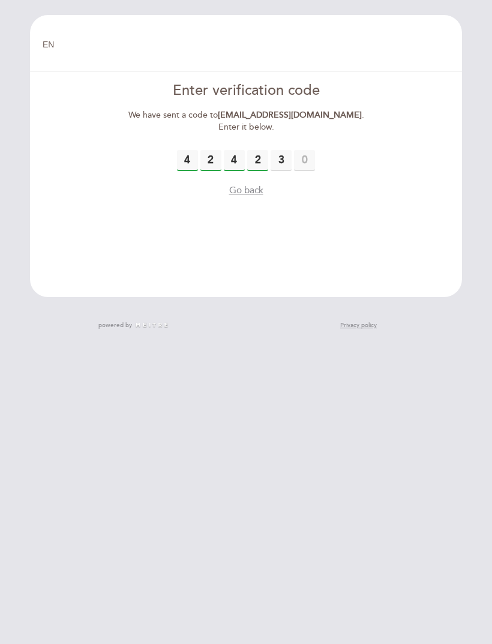 The width and height of the screenshot is (492, 644). Describe the element at coordinates (152, 325) in the screenshot. I see `img: MEITRE` at that location.